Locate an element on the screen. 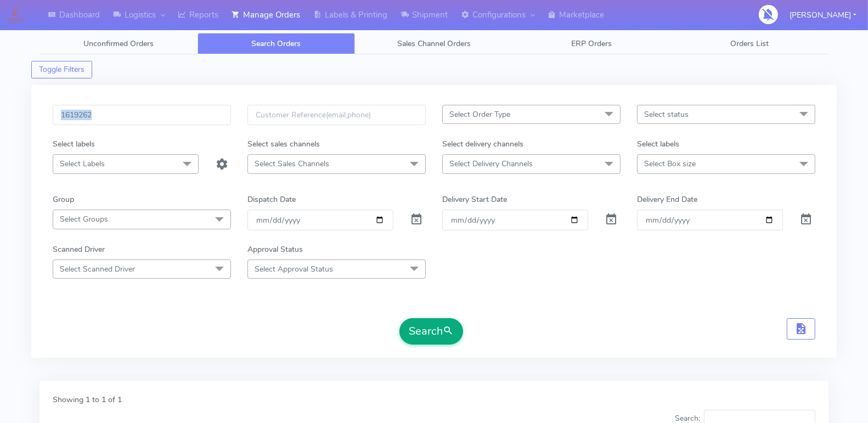 Image resolution: width=868 pixels, height=423 pixels. span: Select Approval Status is located at coordinates (293, 268).